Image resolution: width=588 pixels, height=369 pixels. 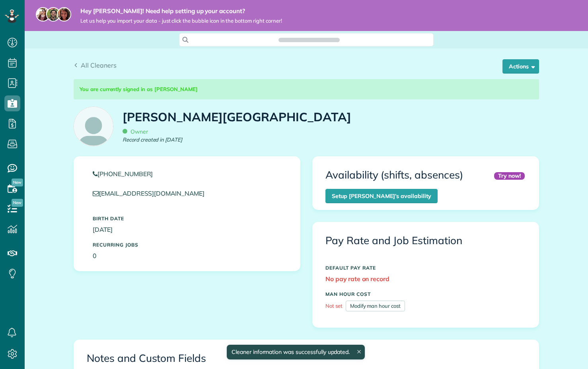 I want to click on img: jorge-587dff0eeaa6aab1f244e6dc62b8924c3b6ad411094392a53c71c6c4a576187d.jpg, so click(x=53, y=14).